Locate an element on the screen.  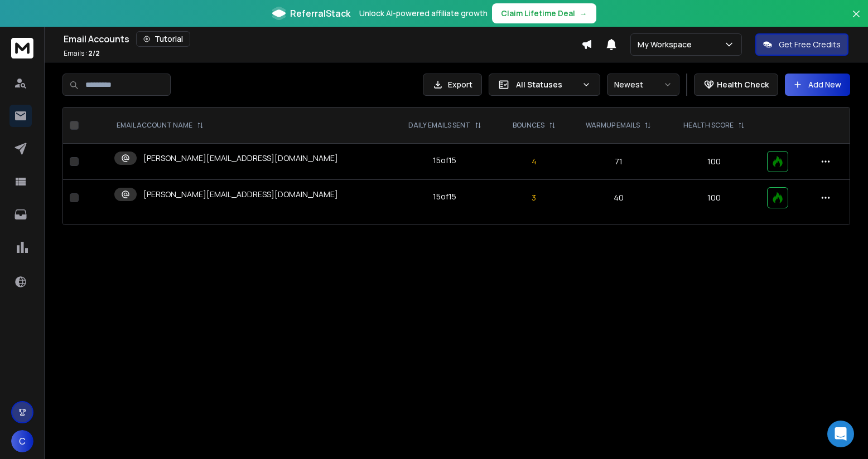
p: HEALTH SCORE is located at coordinates (708, 125).